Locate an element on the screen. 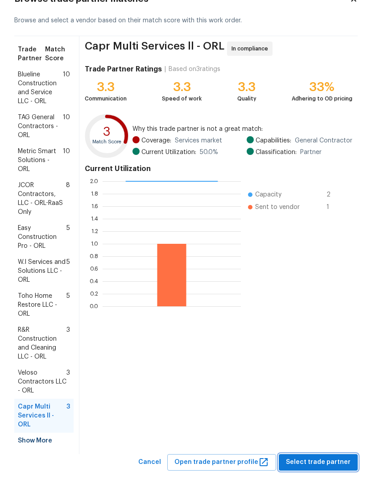 The height and width of the screenshot is (480, 372). span: General Contractor is located at coordinates (324, 141).